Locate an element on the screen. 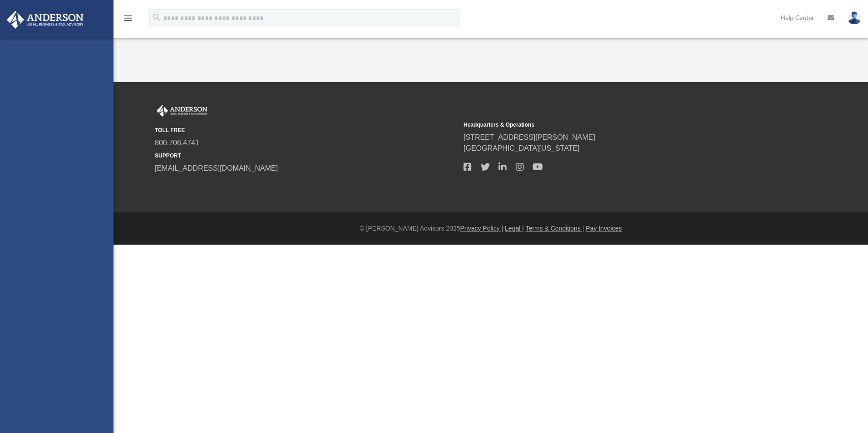 This screenshot has width=868, height=433. a: Pay Invoices is located at coordinates (604, 228).